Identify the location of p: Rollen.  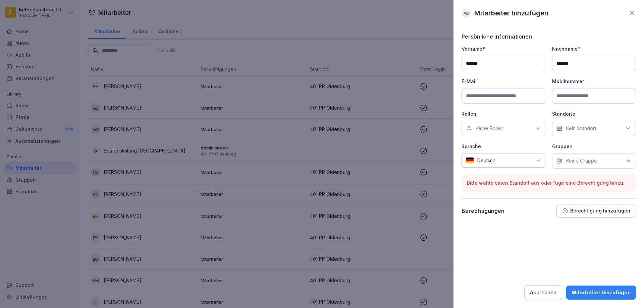
(504, 114).